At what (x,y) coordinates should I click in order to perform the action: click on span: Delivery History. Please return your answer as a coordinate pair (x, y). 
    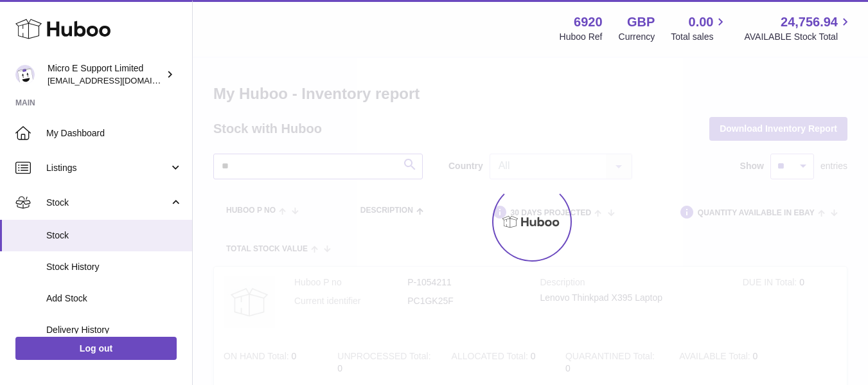
    Looking at the image, I should click on (115, 330).